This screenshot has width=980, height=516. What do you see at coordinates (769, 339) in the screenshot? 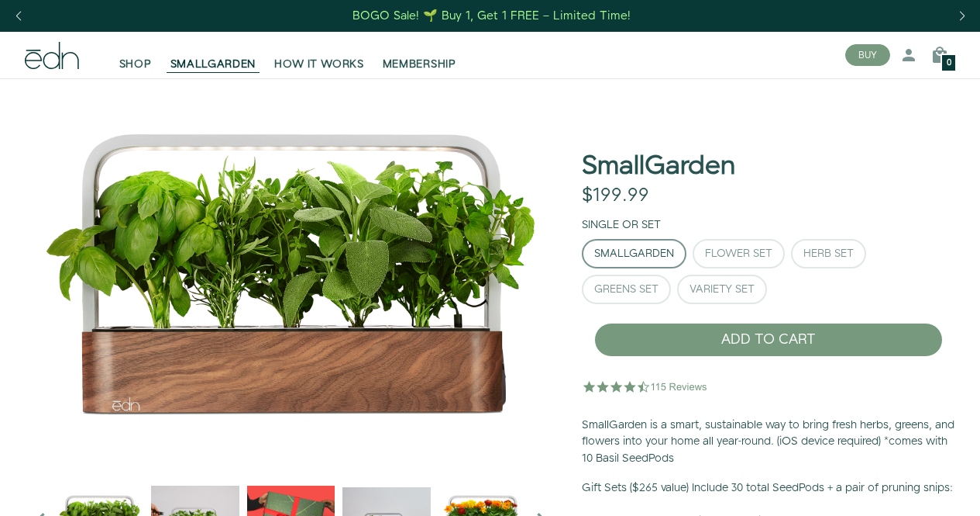
I see `button: ADD TO CART` at bounding box center [769, 339].